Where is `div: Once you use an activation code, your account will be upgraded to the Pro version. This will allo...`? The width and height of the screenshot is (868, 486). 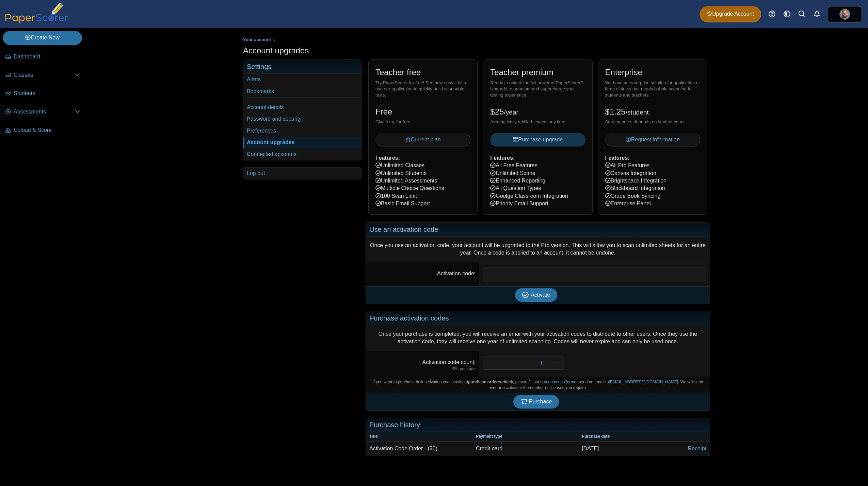 div: Once you use an activation code, your account will be upgraded to the Pro version. This will allo... is located at coordinates (537, 249).